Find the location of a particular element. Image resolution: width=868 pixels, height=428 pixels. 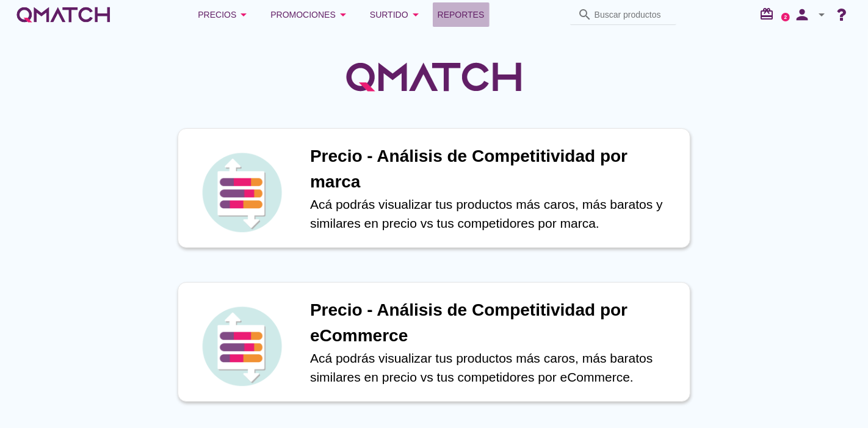

i: person is located at coordinates (802, 15).